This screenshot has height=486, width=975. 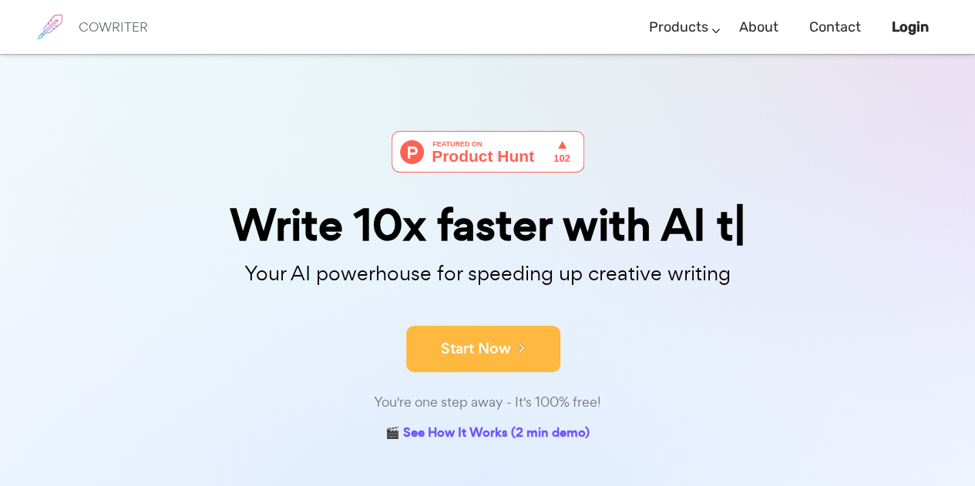 What do you see at coordinates (758, 27) in the screenshot?
I see `a: About` at bounding box center [758, 27].